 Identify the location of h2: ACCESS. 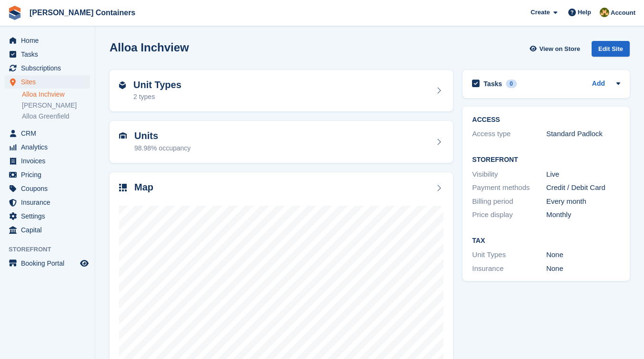
(546, 120).